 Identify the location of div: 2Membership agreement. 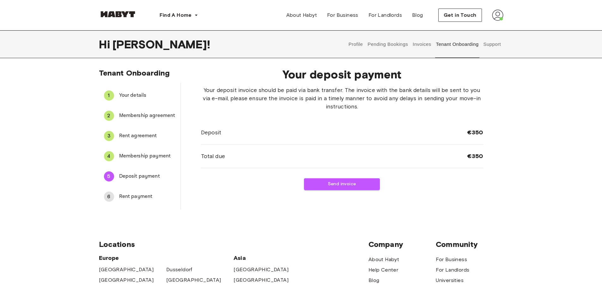
(140, 116).